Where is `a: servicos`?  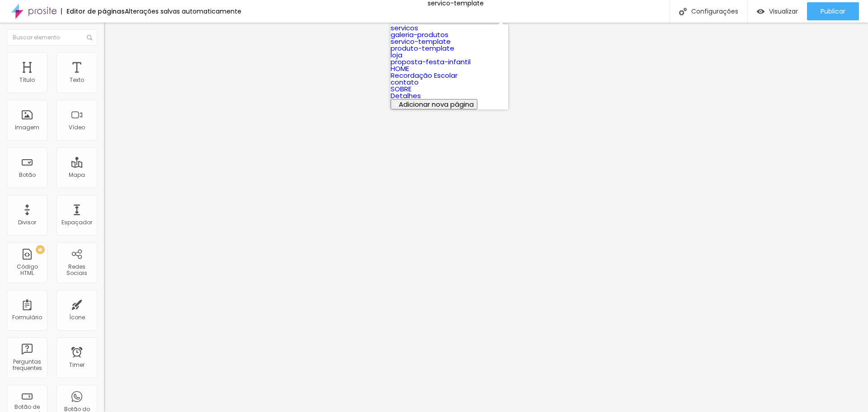 a: servicos is located at coordinates (404, 28).